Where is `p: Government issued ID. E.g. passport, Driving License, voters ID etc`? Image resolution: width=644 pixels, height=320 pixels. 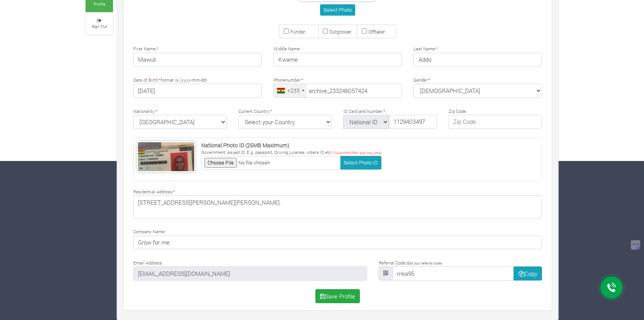
p: Government issued ID. E.g. passport, Driving License, voters ID etc is located at coordinates (291, 153).